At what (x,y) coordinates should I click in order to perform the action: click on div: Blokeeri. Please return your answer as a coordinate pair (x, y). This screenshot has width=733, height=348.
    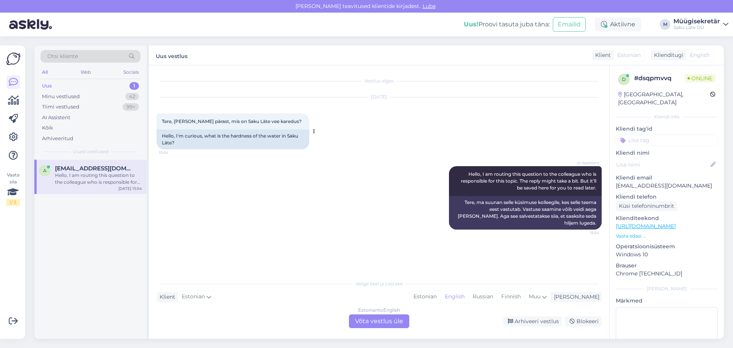
    Looking at the image, I should click on (584, 321).